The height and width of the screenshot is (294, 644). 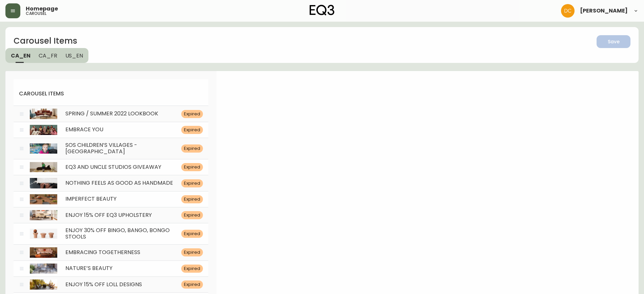 What do you see at coordinates (111, 252) in the screenshot?
I see `div: EMBRACING TOGETHERNESSExpired` at bounding box center [111, 252].